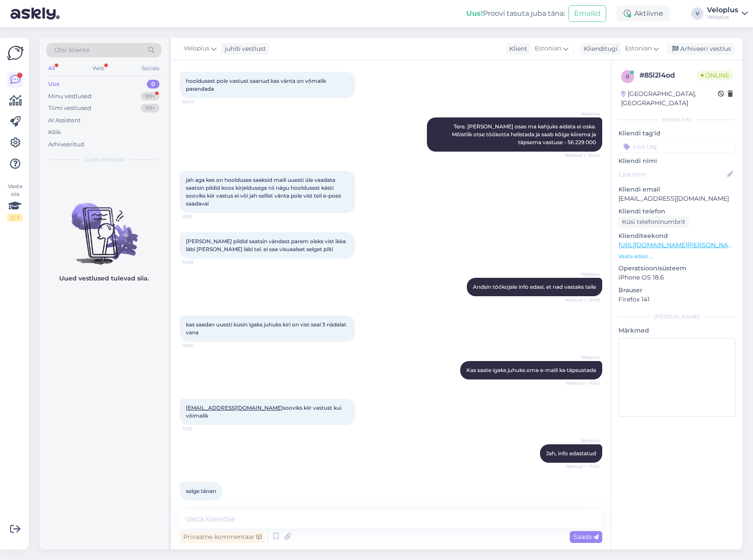 This screenshot has height=560, width=753. What do you see at coordinates (571, 453) in the screenshot?
I see `span: Jah, info edastatud` at bounding box center [571, 453].